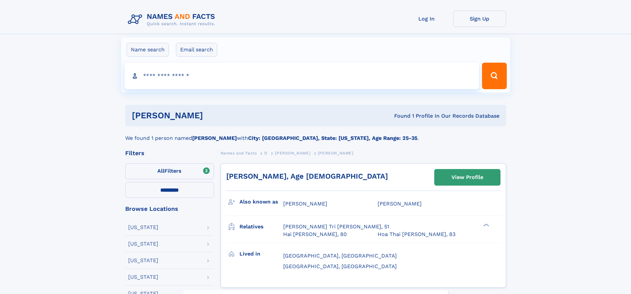  I want to click on div: Found 1 Profile In Our Records Database, so click(399, 116).